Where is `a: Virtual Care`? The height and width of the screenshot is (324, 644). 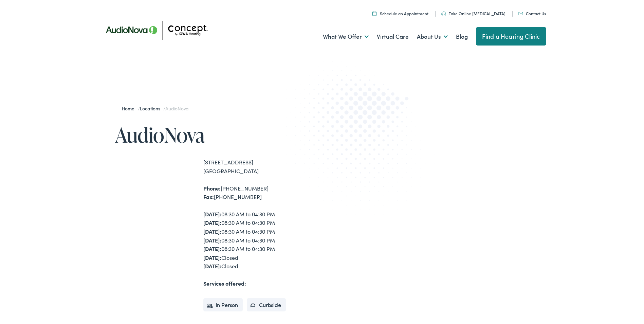
a: Virtual Care is located at coordinates (393, 37).